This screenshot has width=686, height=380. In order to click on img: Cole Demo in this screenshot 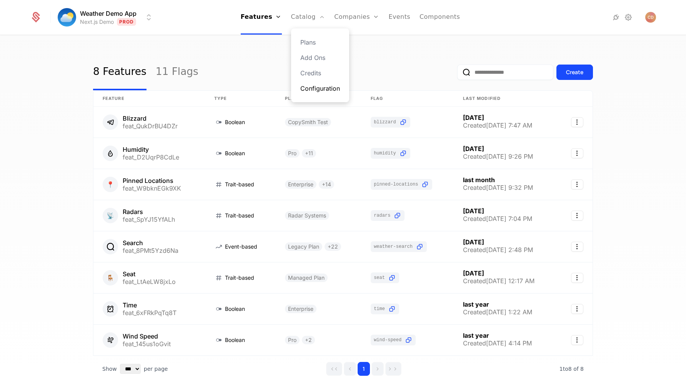, I will do `click(650, 17)`.